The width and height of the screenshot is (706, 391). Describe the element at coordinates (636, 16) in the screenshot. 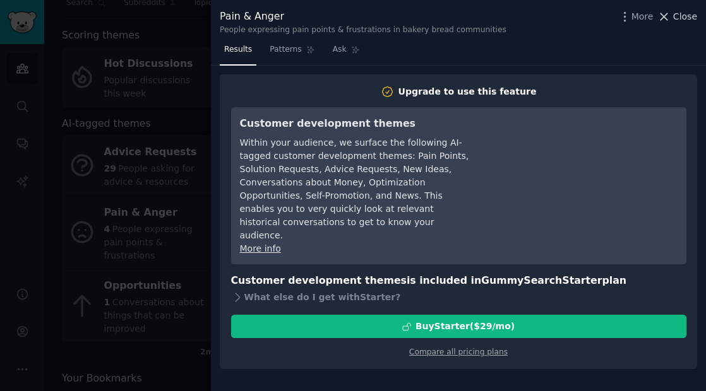

I see `button: More` at that location.